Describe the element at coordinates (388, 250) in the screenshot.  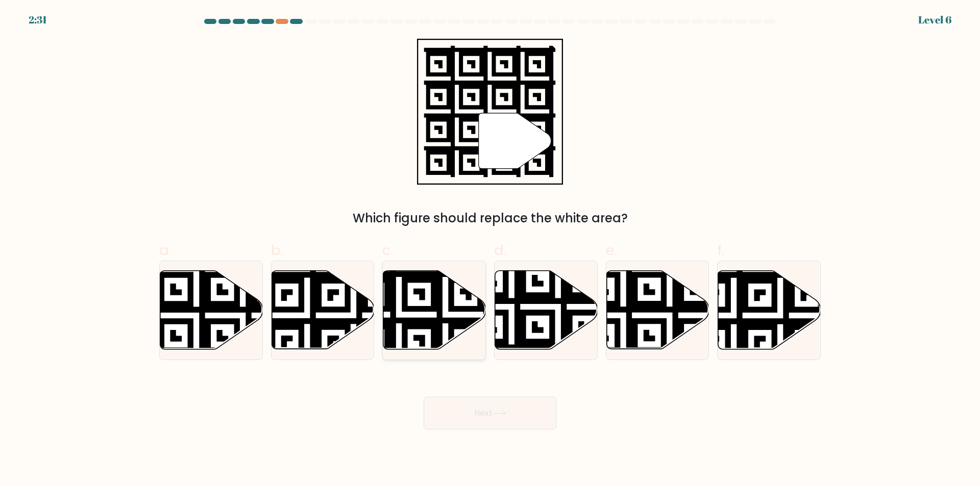
I see `span: c.` at that location.